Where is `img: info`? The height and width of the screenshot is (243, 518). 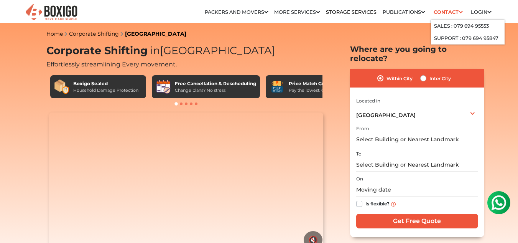 img: info is located at coordinates (393, 204).